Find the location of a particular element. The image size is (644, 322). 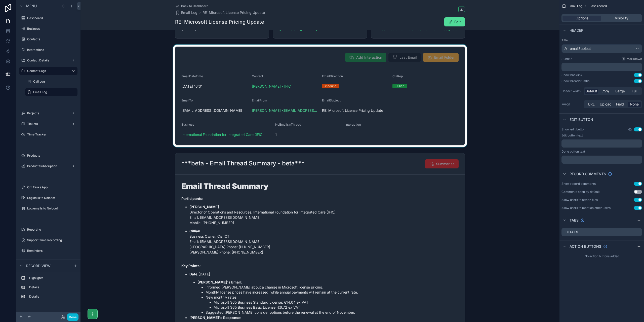

span: Large is located at coordinates (620, 91).